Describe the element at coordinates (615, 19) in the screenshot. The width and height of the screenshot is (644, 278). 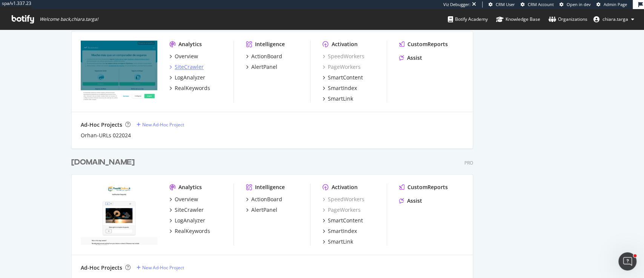
I see `span: chiara.targa` at that location.